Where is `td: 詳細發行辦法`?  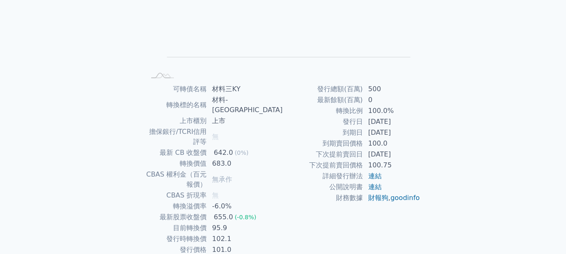
td: 詳細發行辦法 is located at coordinates (323, 176).